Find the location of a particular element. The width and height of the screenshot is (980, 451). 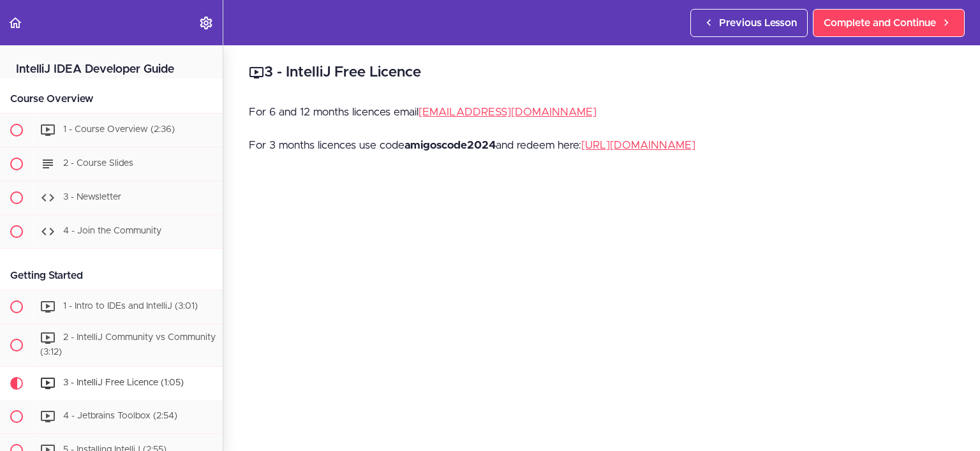

span: Complete and Continue is located at coordinates (880, 23).